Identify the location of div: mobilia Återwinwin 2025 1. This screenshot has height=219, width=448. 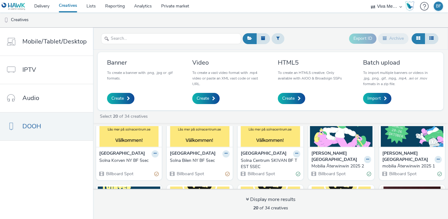
(411, 167).